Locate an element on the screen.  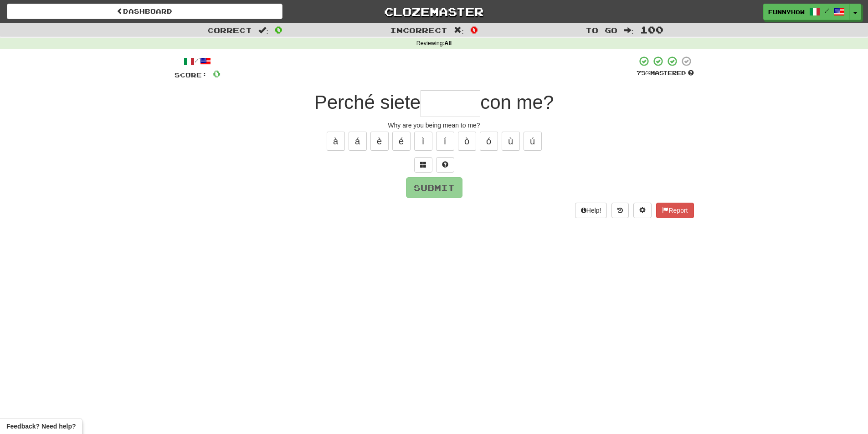
span: Funnyhow is located at coordinates (787, 12).